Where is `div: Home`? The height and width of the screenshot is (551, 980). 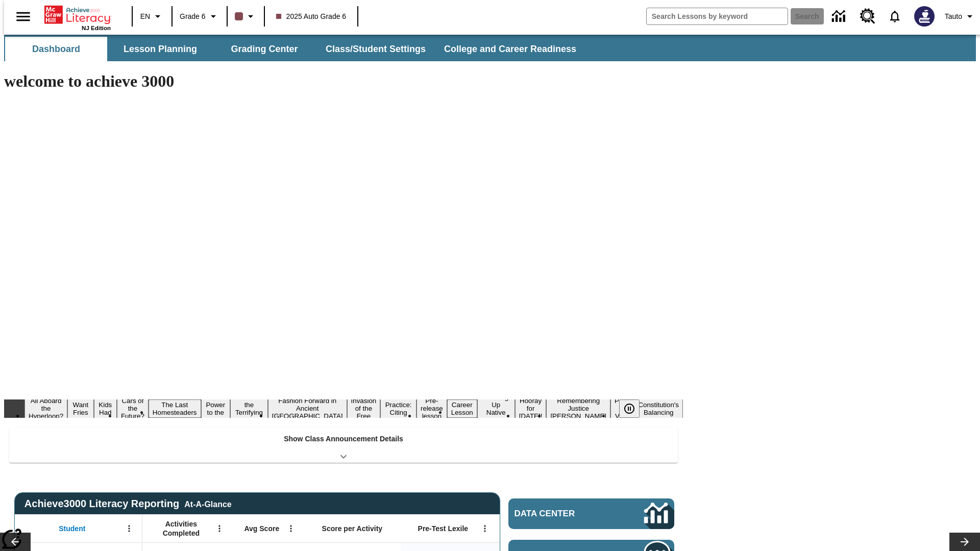
div: Home is located at coordinates (78, 17).